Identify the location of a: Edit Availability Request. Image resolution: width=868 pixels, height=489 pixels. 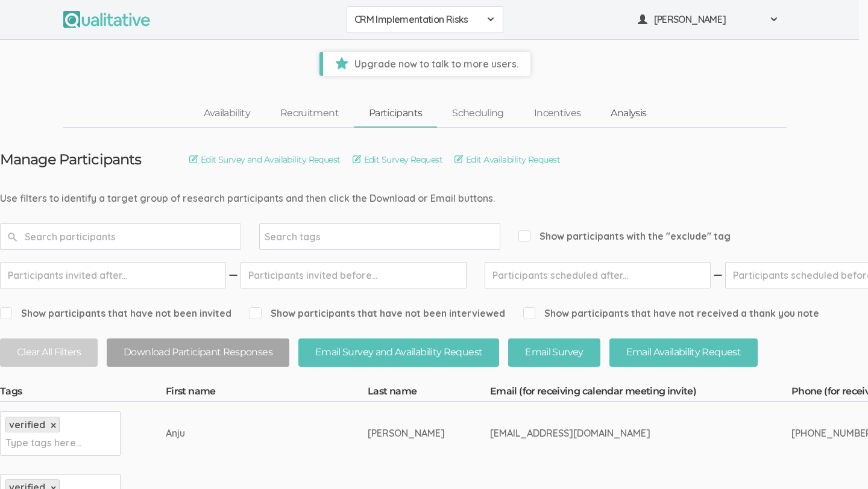
(507, 160).